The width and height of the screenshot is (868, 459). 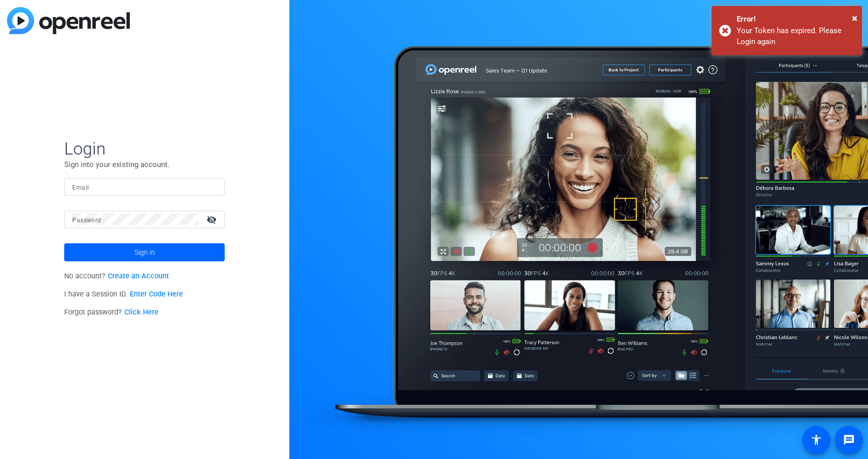 I want to click on mat-icon: visibility_off, so click(x=213, y=219).